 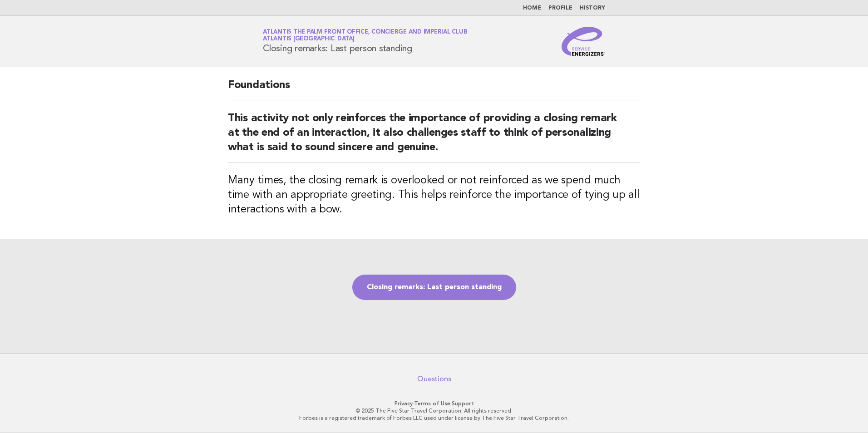 What do you see at coordinates (592, 8) in the screenshot?
I see `a: History` at bounding box center [592, 8].